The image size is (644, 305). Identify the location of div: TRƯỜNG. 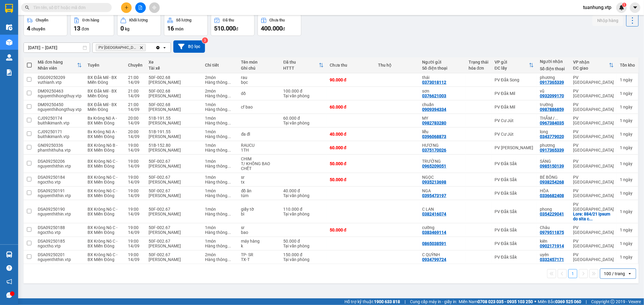
(442, 161).